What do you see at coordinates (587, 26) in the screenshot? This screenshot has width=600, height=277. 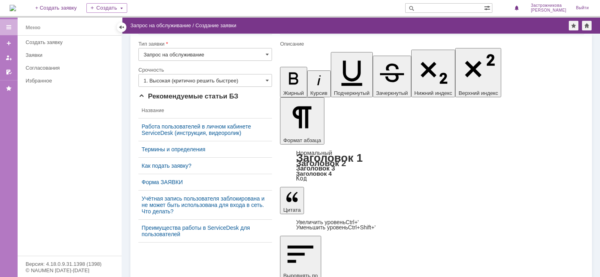 I see `div: Сделать домашней страницей` at bounding box center [587, 26].